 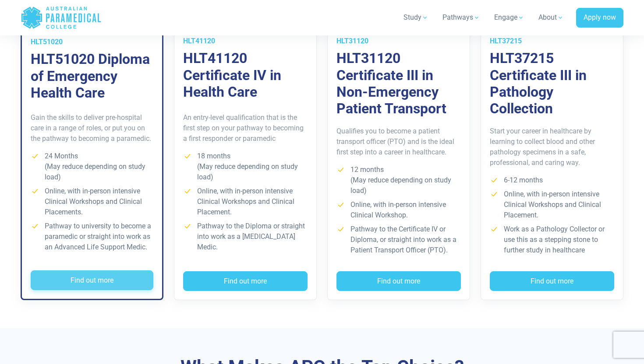 I want to click on h3: HLT41120 Certificate IV in Health Care, so click(x=245, y=75).